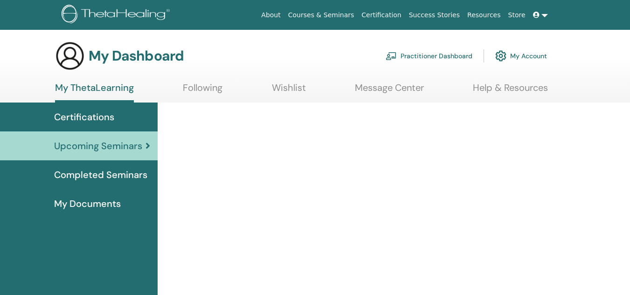 The image size is (630, 295). Describe the element at coordinates (429, 56) in the screenshot. I see `a: Practitioner Dashboard` at that location.